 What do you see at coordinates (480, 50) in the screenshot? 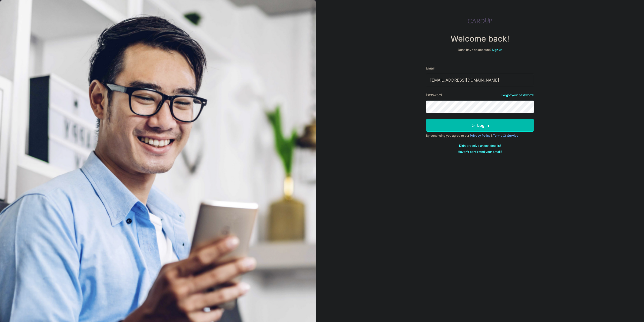
I see `div: Don’t have an account?` at bounding box center [480, 50].